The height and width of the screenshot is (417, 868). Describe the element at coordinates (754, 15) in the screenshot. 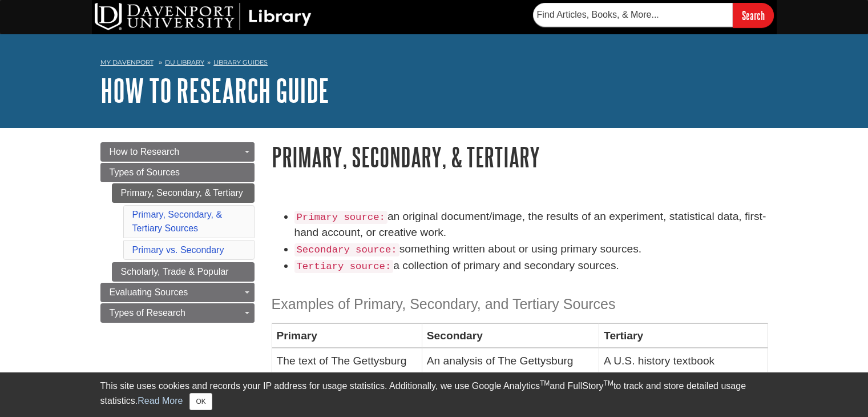

I see `input: Search` at that location.